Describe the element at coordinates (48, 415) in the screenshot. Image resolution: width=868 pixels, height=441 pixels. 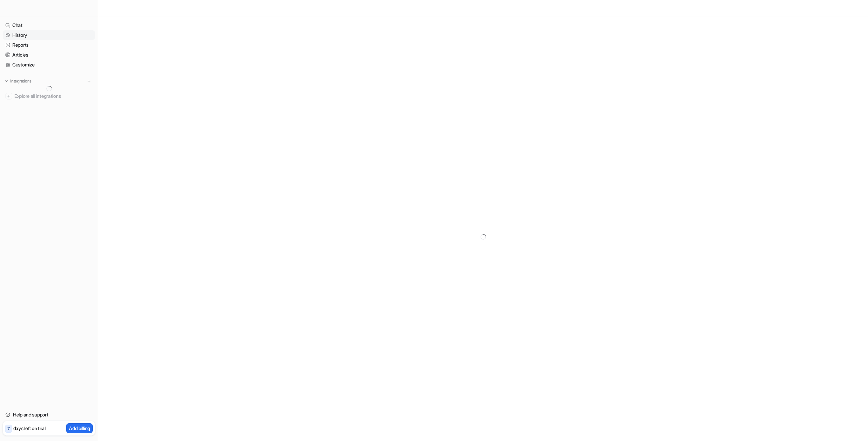
I see `a: Help and support` at that location.